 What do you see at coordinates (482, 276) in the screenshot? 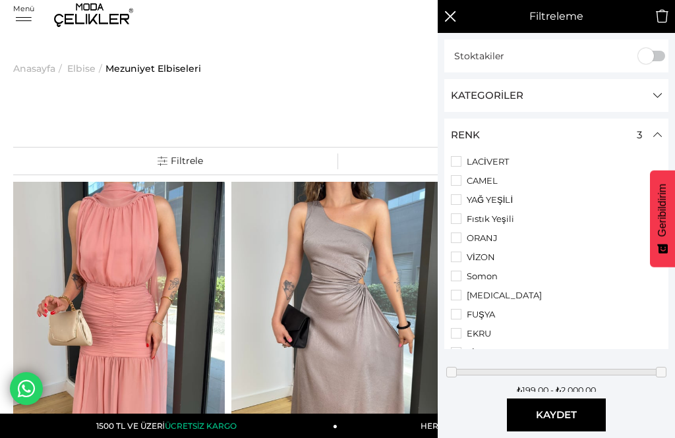
I see `a: Somon` at bounding box center [482, 276].